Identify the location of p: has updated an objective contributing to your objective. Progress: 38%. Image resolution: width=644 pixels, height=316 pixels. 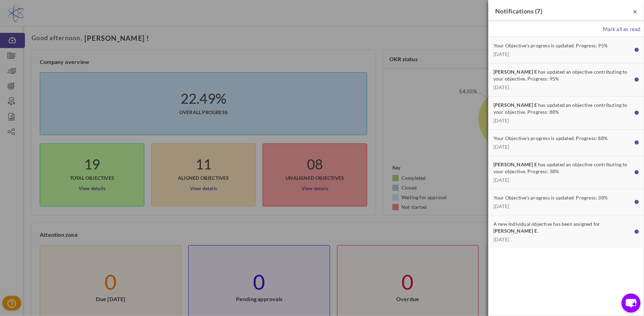
(562, 168).